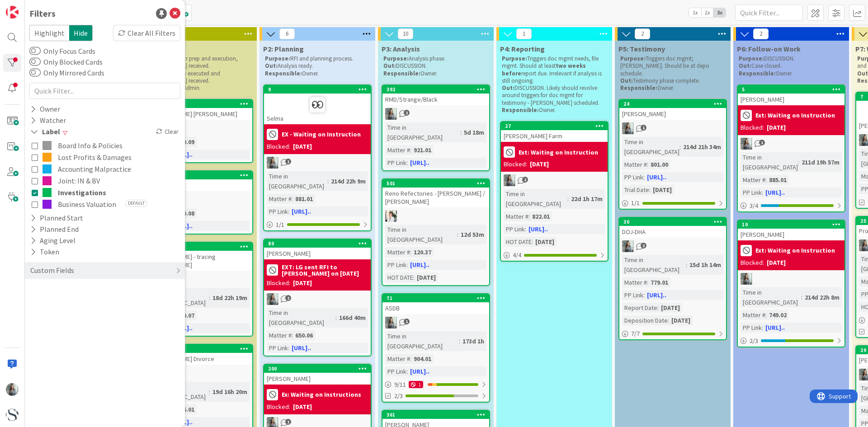 The image size is (868, 427). I want to click on div: 392RMD/Strange/Black, so click(436, 95).